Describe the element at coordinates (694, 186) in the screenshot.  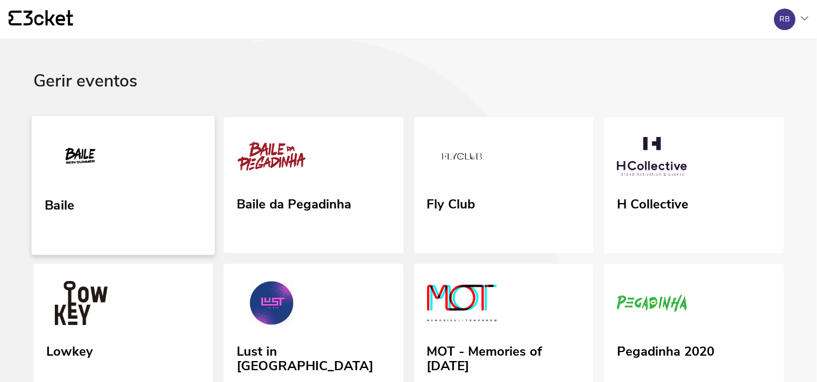
I see `a: H Collective H Collective` at that location.